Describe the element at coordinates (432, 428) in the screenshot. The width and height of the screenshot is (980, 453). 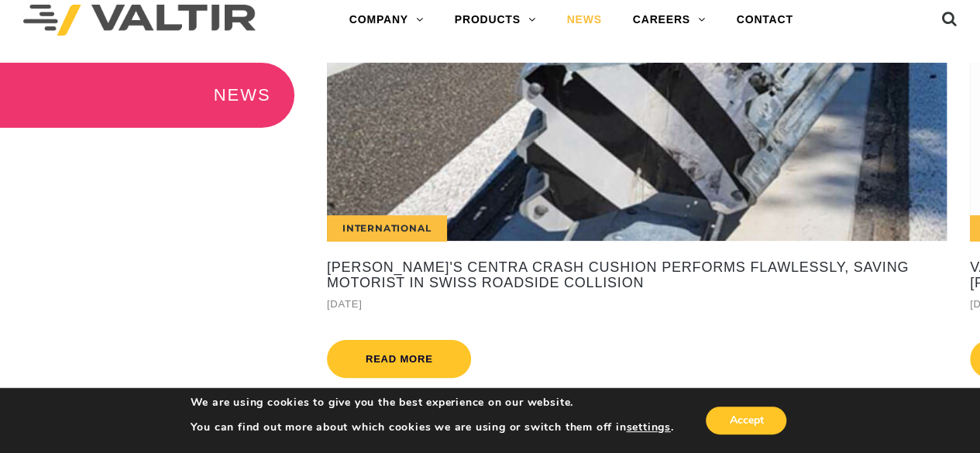
I see `p: You can find out more about which cookies we are using or switch them off in .` at that location.